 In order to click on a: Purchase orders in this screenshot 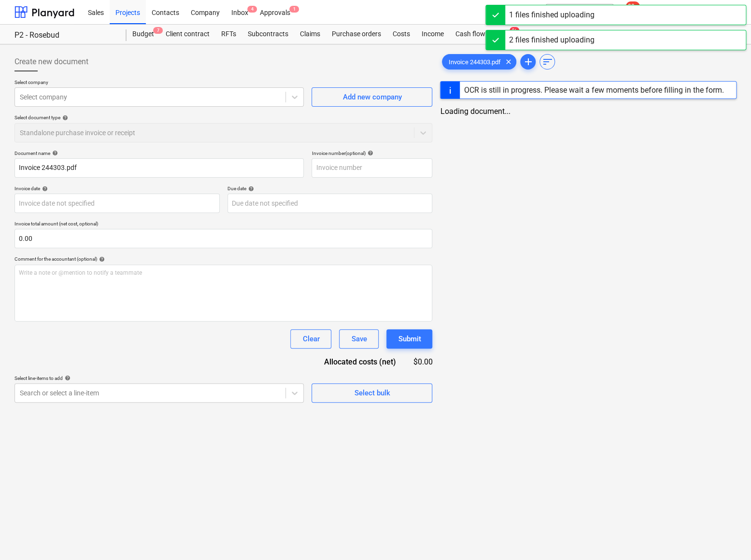, I will do `click(356, 34)`.